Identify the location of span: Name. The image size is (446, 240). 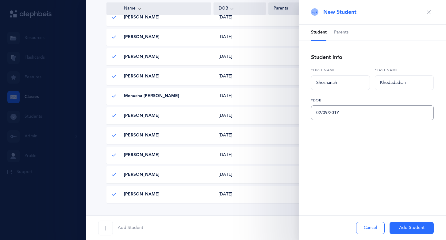
(124, 9).